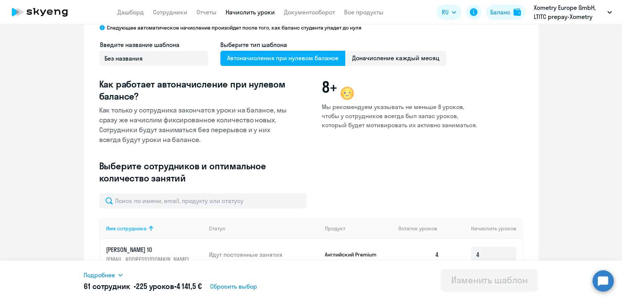 The height and width of the screenshot is (300, 622). What do you see at coordinates (353, 255) in the screenshot?
I see `p: Английский Premium` at bounding box center [353, 255].